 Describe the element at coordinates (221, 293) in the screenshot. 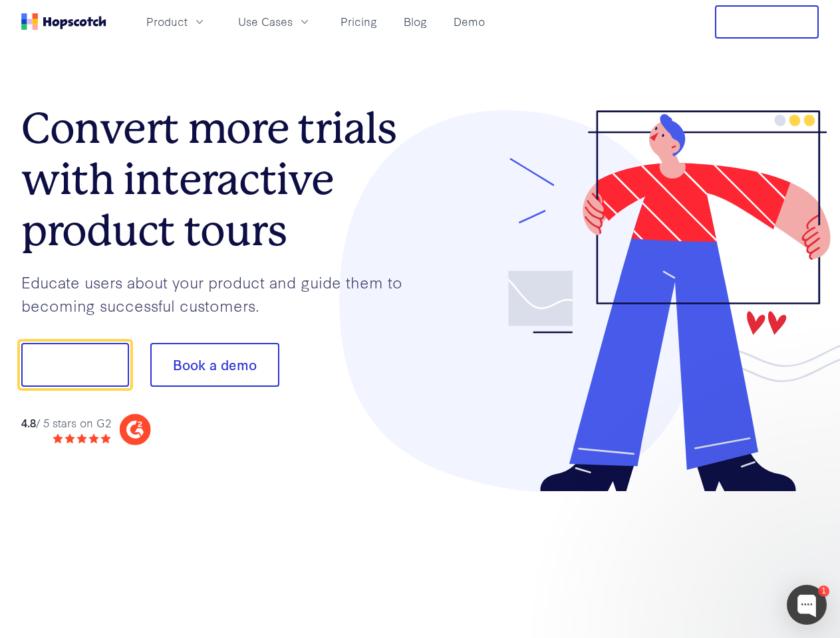

I see `p: Educate users about your product and guide them to becoming successful customers.` at that location.